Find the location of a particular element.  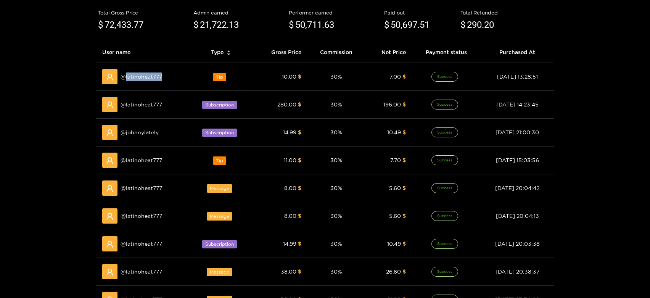

span: .13 is located at coordinates (233, 25).